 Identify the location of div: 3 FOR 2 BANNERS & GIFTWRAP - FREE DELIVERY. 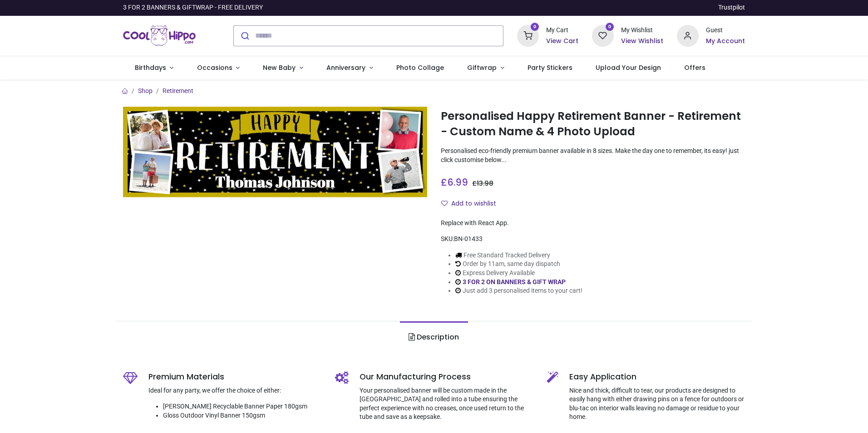
(193, 7).